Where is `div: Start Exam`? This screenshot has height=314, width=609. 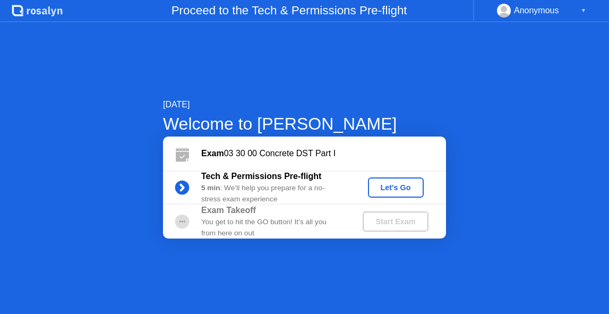 div: Start Exam is located at coordinates (395, 221).